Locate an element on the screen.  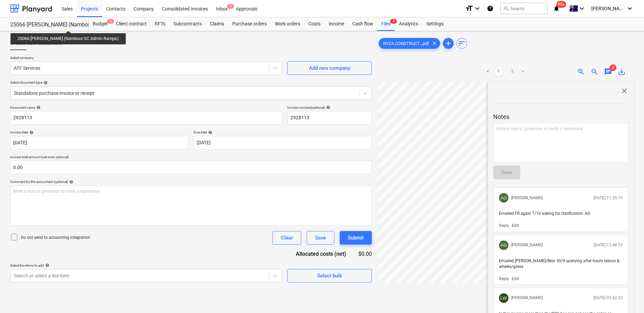
span: close is located at coordinates (624, 91).